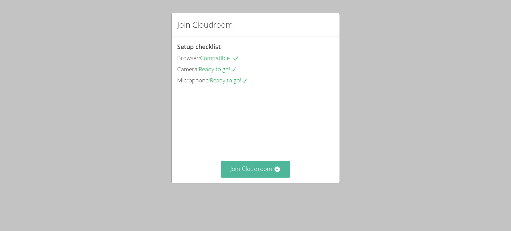 Image resolution: width=511 pixels, height=231 pixels. Describe the element at coordinates (193, 80) in the screenshot. I see `span: Microphone:` at that location.